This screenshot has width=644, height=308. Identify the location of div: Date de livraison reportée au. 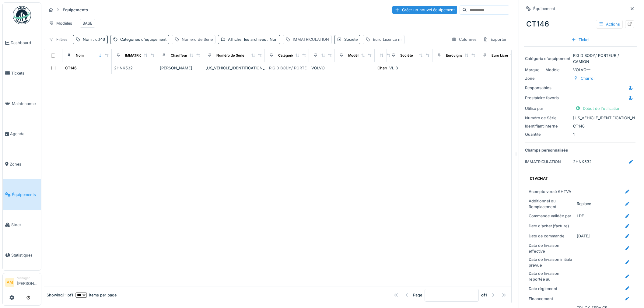
(552, 276).